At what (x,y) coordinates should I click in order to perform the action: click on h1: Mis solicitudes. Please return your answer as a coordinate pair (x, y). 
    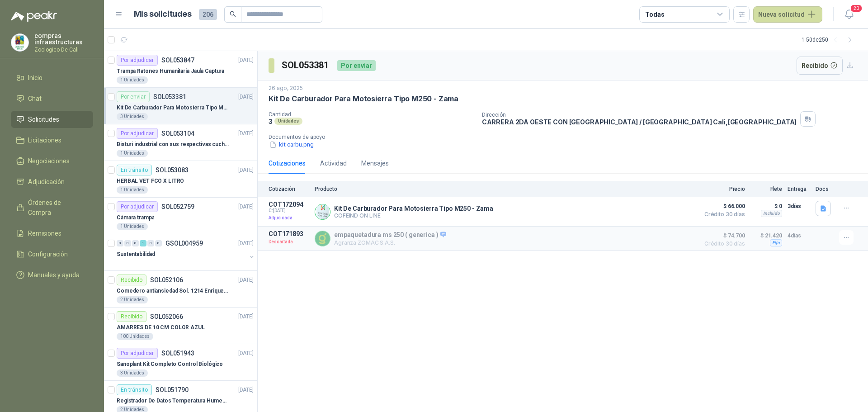
    Looking at the image, I should click on (163, 14).